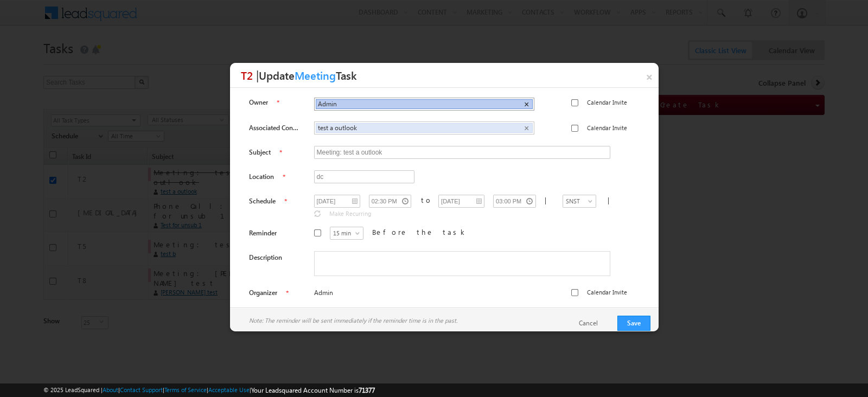 The width and height of the screenshot is (868, 397). I want to click on button: Save, so click(633, 323).